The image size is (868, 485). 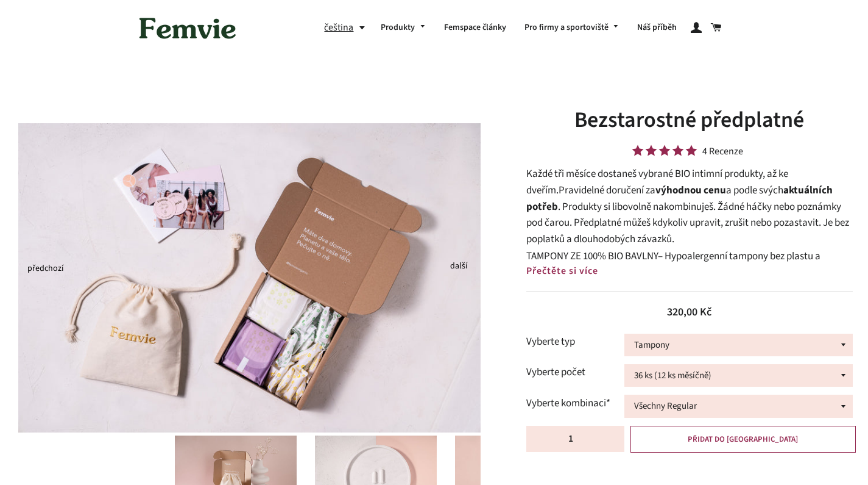 I want to click on div: 4 Recenze, so click(x=723, y=151).